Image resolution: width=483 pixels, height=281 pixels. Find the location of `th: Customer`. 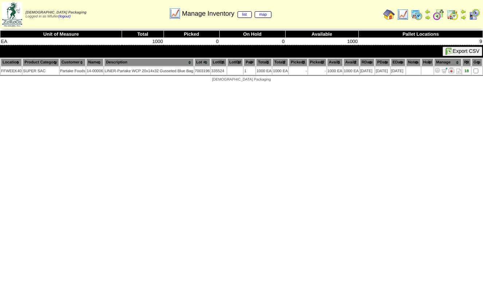

th: Customer is located at coordinates (73, 62).